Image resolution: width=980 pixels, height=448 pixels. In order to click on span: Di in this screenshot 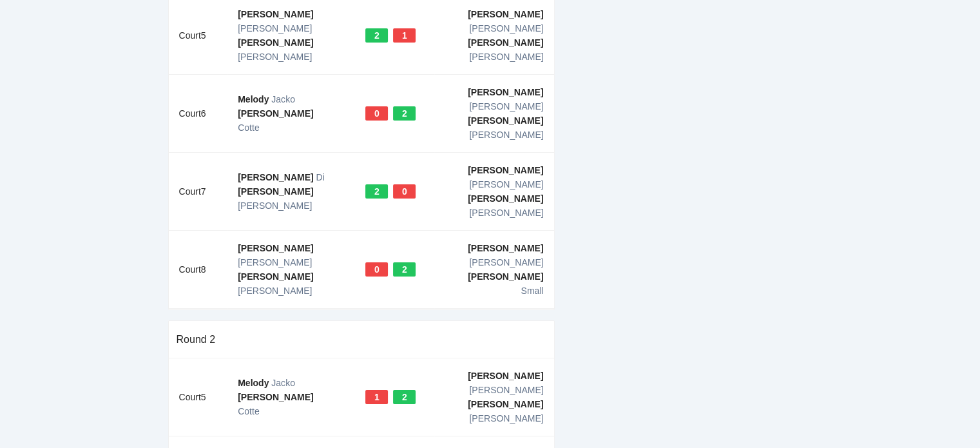, I will do `click(321, 177)`.